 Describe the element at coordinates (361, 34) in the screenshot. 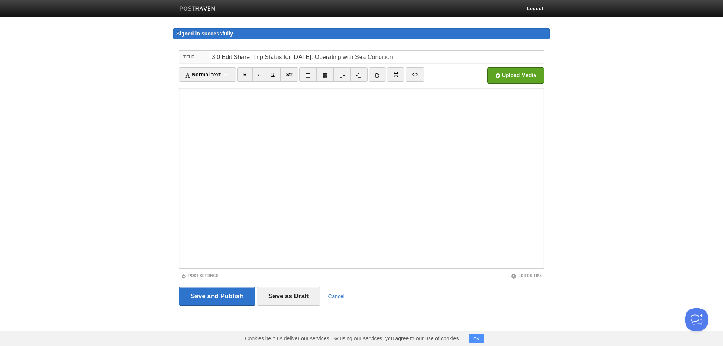

I see `div: Signed in successfully.` at that location.